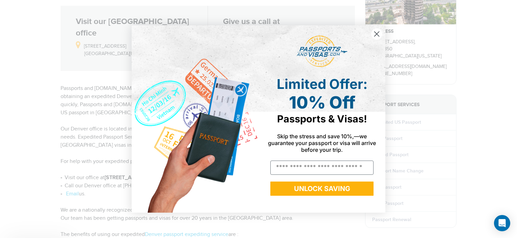 Image resolution: width=517 pixels, height=238 pixels. What do you see at coordinates (322, 189) in the screenshot?
I see `button: UNLOCK SAVING` at bounding box center [322, 189].